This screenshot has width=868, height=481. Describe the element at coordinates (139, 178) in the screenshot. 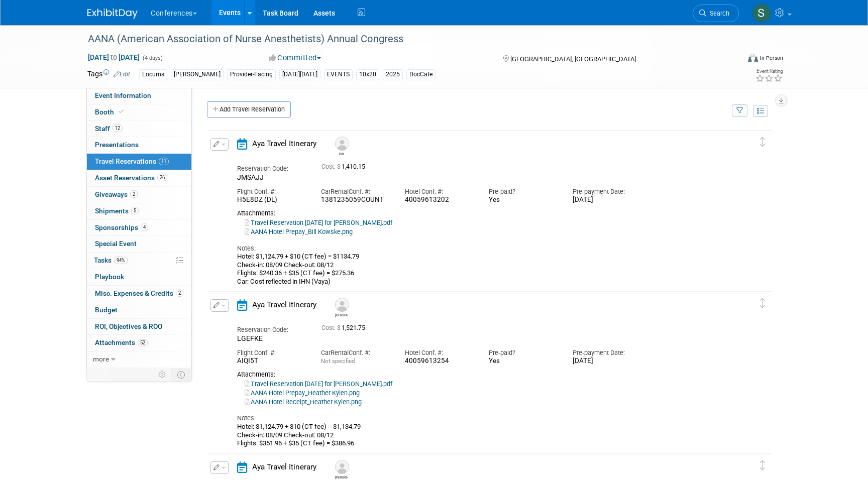

I see `a: Asset Reservations26` at that location.